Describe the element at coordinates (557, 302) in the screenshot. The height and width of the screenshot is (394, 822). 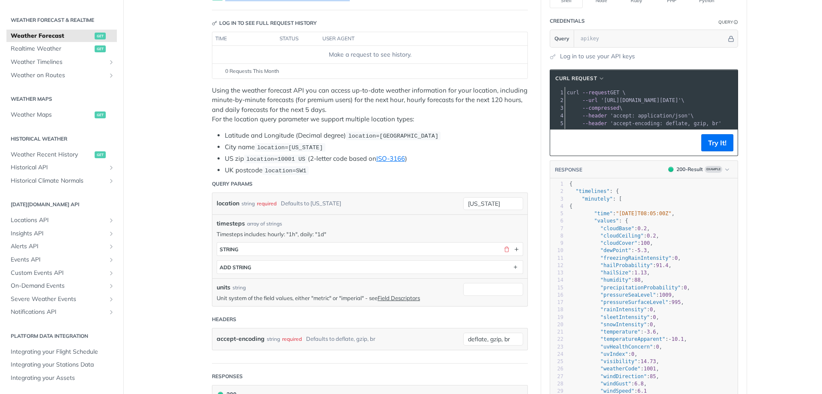
I see `div: 17` at that location.